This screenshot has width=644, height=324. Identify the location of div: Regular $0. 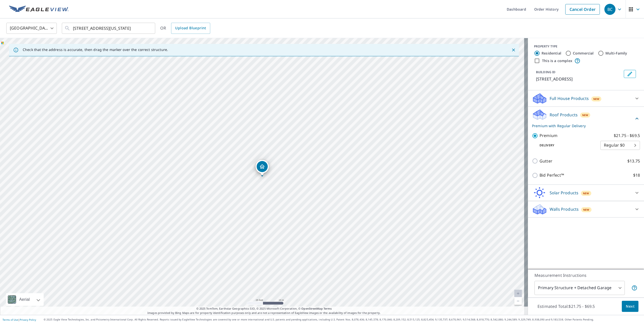
(620, 145).